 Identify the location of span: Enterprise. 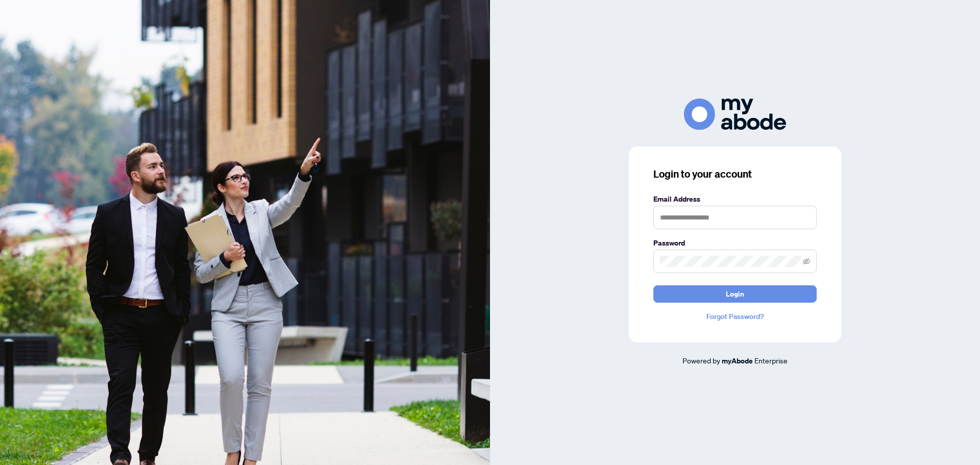
(770, 361).